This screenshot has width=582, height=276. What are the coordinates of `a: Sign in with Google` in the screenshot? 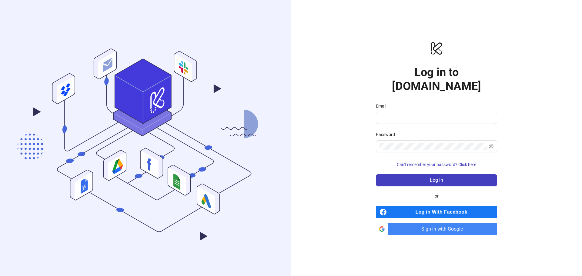 It's located at (437, 229).